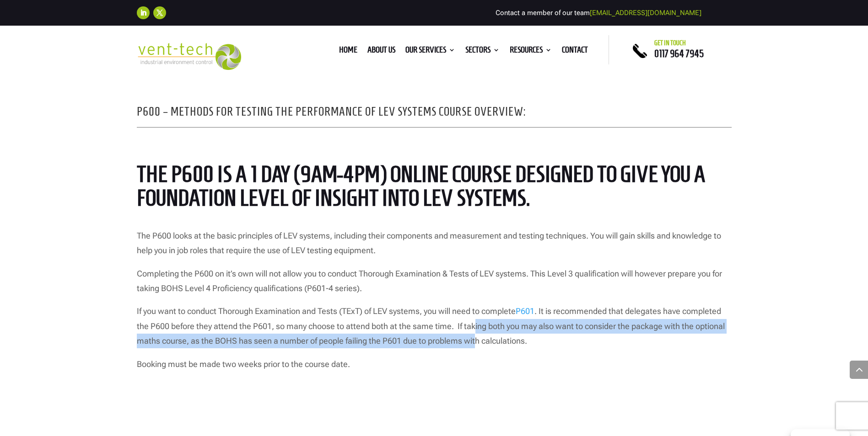 This screenshot has height=436, width=868. What do you see at coordinates (670, 43) in the screenshot?
I see `span: Get in touch` at bounding box center [670, 43].